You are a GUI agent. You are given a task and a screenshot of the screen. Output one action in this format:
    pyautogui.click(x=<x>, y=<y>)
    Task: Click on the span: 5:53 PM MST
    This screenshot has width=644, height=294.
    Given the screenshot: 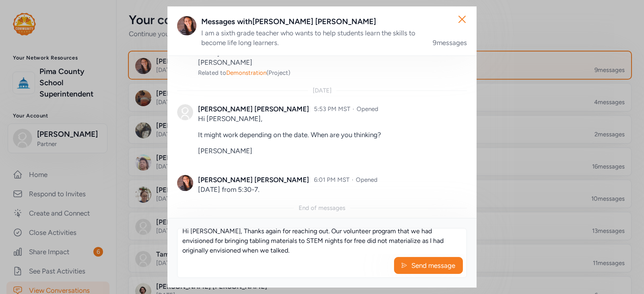 What is the action you would take?
    pyautogui.click(x=332, y=109)
    